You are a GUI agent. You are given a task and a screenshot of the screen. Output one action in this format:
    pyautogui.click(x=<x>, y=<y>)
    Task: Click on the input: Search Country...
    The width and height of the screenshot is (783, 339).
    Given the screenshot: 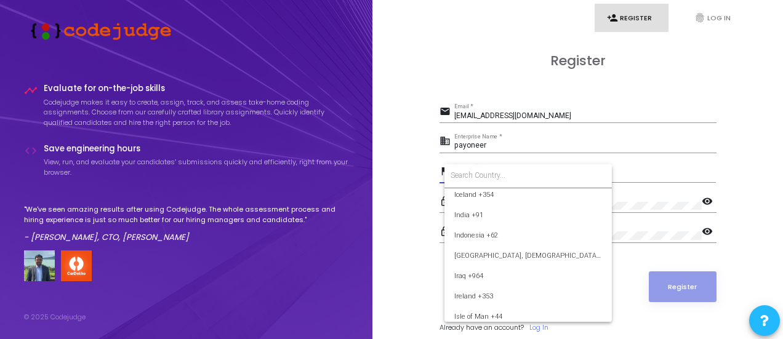 What is the action you would take?
    pyautogui.click(x=528, y=175)
    